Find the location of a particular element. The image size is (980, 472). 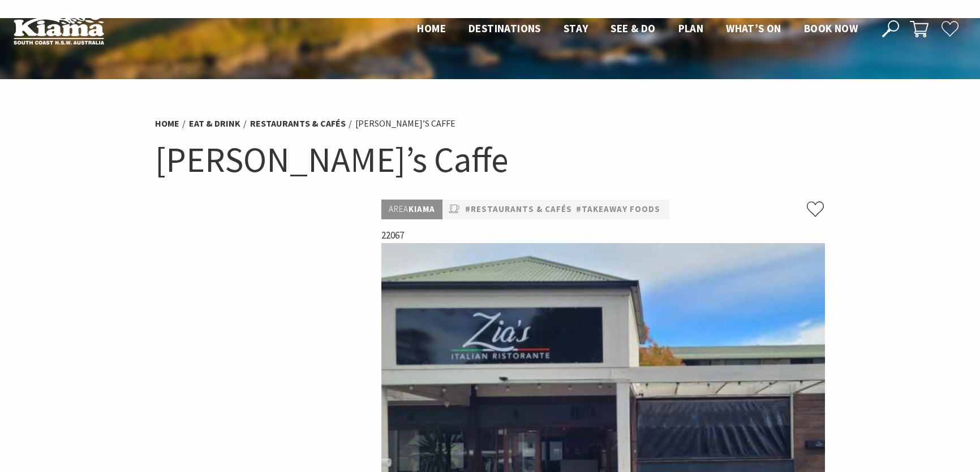

p: Kiama is located at coordinates (412, 209).